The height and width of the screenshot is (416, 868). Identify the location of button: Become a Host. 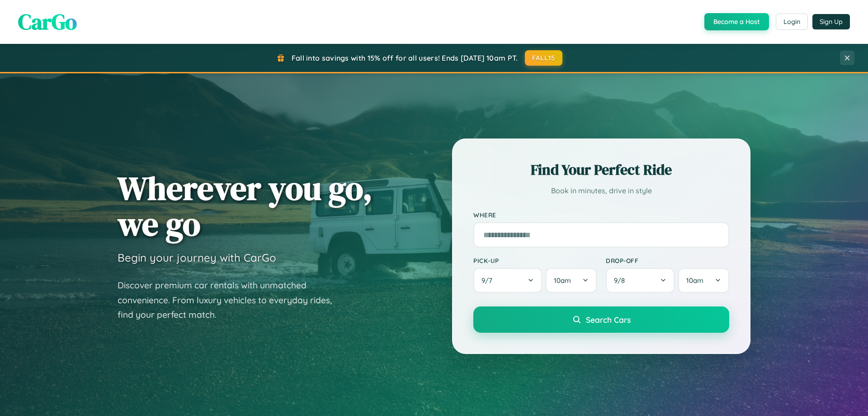
(737, 21).